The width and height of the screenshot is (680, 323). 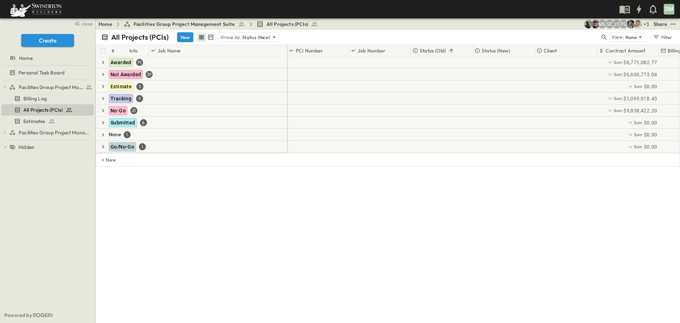 I want to click on div: 21, so click(x=134, y=111).